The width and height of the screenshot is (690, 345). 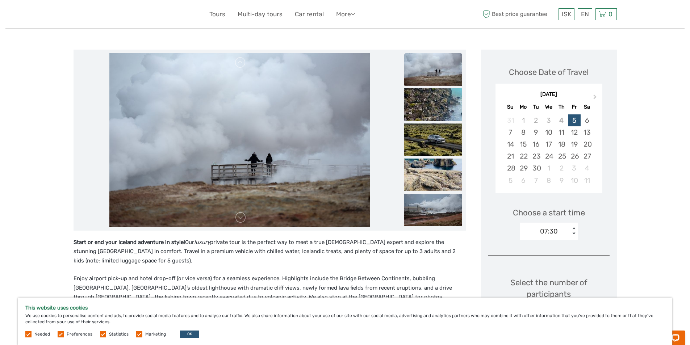 I want to click on div: Fr, so click(x=574, y=107).